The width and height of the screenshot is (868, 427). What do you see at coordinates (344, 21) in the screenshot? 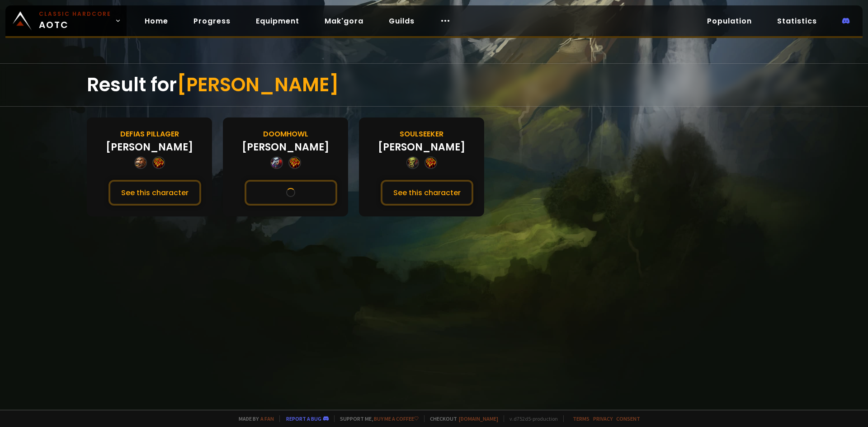
I see `a: Mak'gora` at bounding box center [344, 21].